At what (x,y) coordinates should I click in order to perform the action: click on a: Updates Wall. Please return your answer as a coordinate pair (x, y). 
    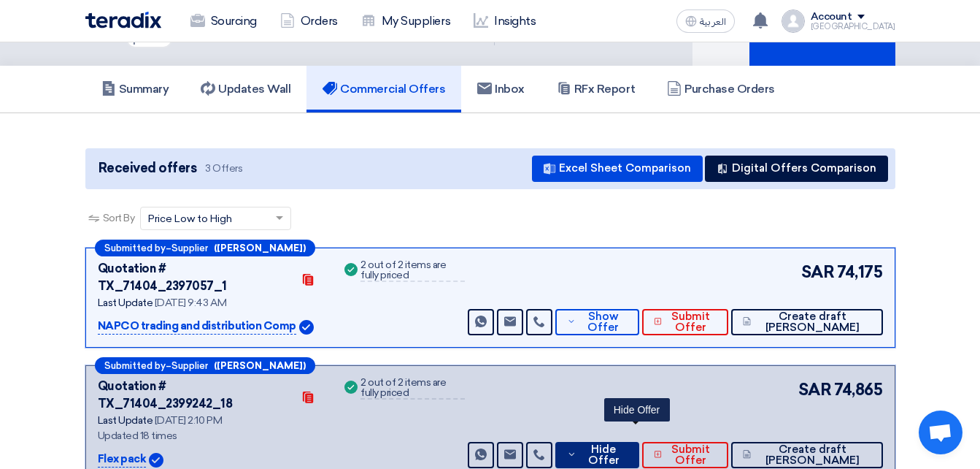
    Looking at the image, I should click on (245, 89).